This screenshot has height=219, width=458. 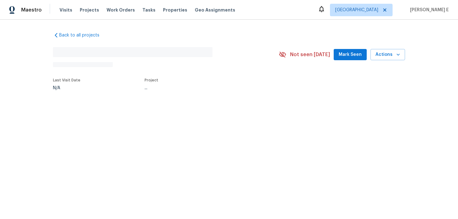 I want to click on a: Back to all projects, so click(x=83, y=35).